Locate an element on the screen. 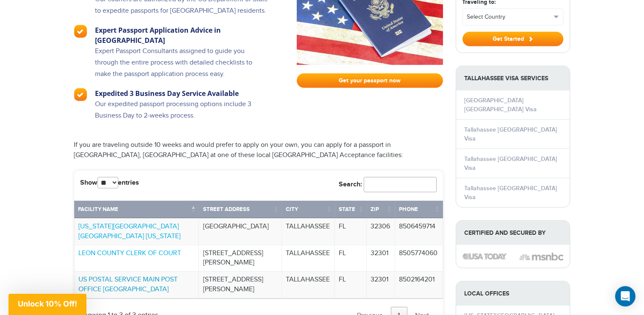  td: 32306 is located at coordinates (381, 231).